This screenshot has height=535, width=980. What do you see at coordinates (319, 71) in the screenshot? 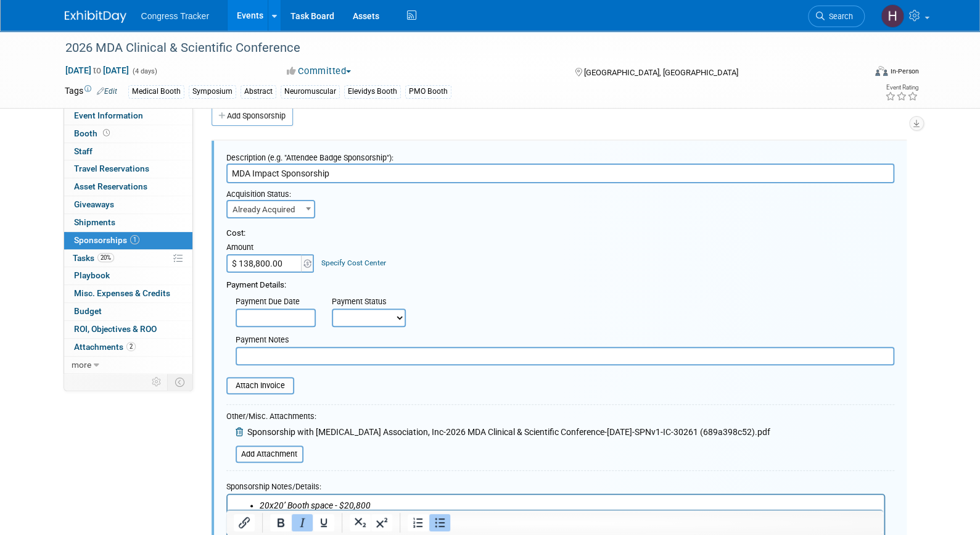
I see `button: Committed` at bounding box center [319, 71].